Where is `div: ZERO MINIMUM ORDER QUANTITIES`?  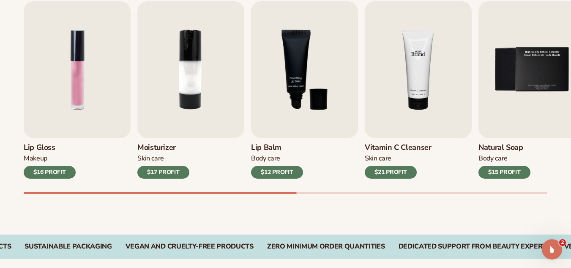 div: ZERO MINIMUM ORDER QUANTITIES is located at coordinates (326, 246).